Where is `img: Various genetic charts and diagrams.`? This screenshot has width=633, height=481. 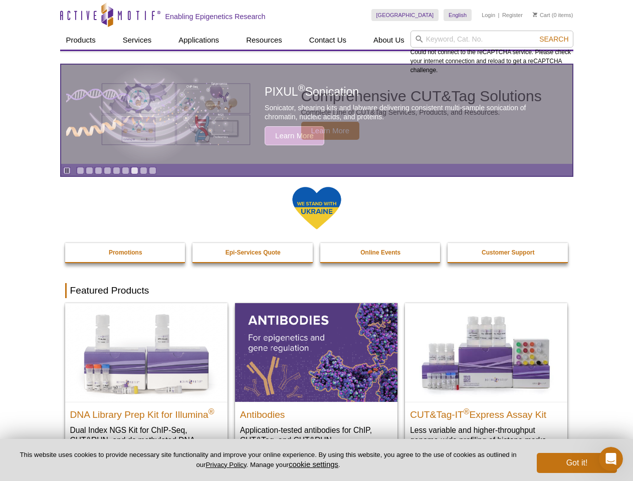
img: Various genetic charts and diagrams. is located at coordinates (176, 114).